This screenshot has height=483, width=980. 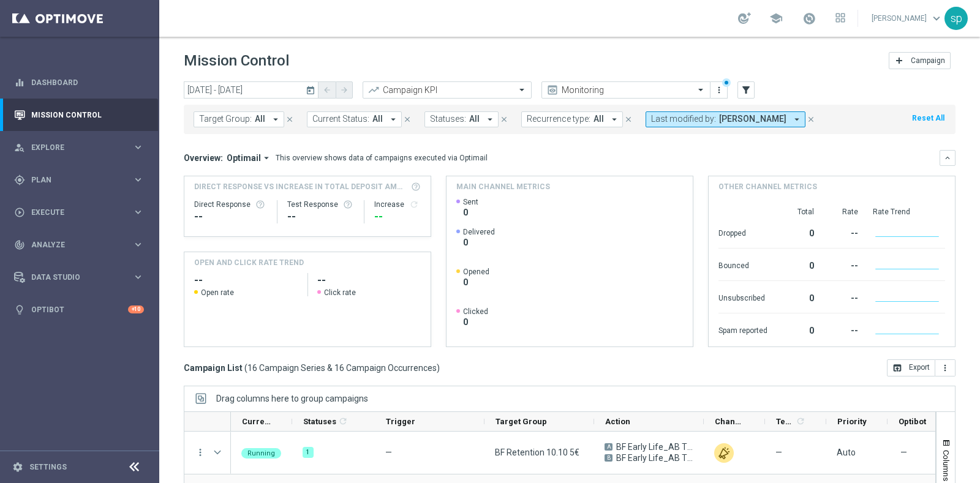 What do you see at coordinates (19, 213) in the screenshot?
I see `i: play_circle_outline` at bounding box center [19, 213].